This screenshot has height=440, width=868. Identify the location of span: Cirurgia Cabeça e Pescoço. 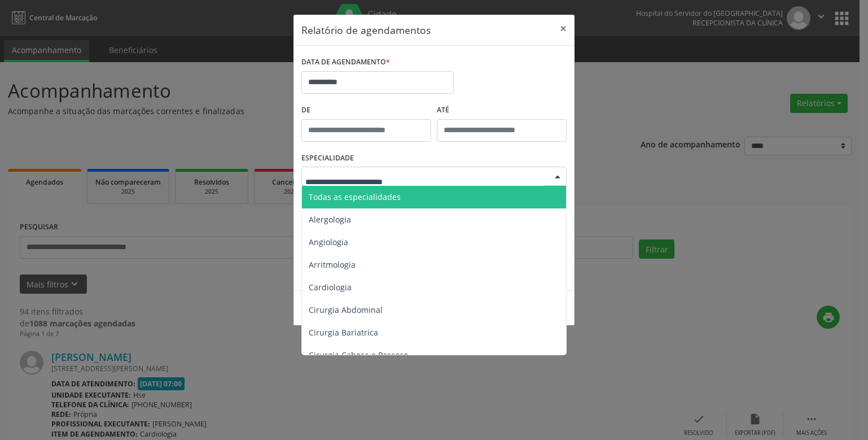
(358, 354).